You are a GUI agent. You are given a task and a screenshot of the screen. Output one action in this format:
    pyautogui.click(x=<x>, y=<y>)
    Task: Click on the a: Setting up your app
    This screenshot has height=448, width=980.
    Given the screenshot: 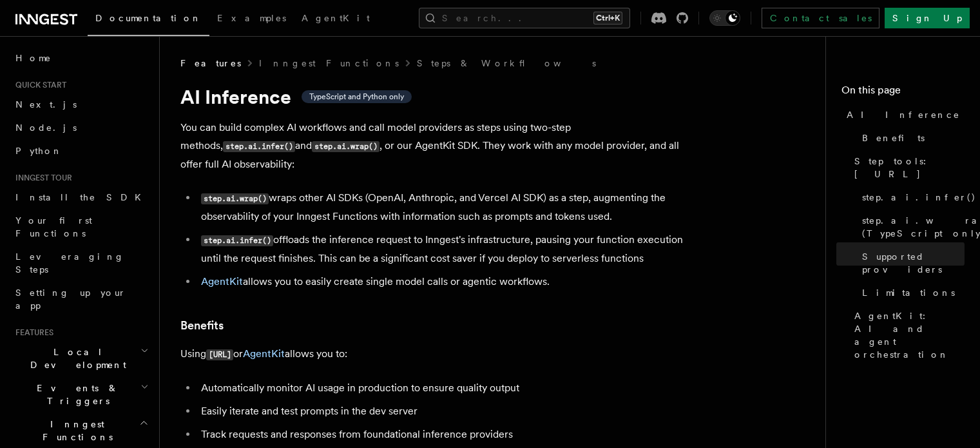 What is the action you would take?
    pyautogui.click(x=81, y=299)
    